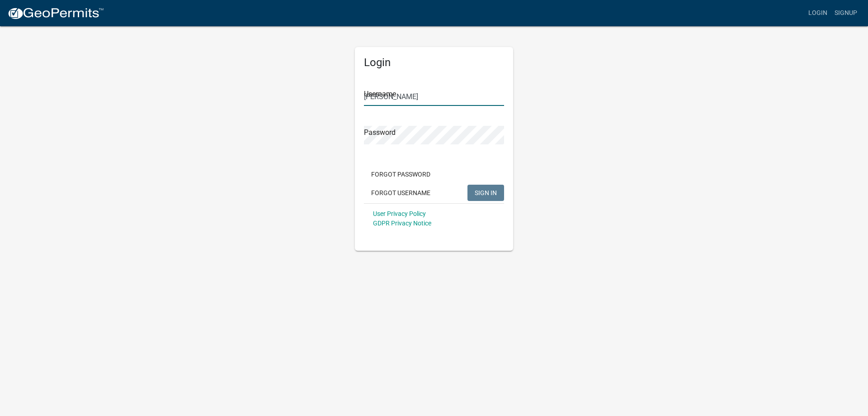 This screenshot has width=868, height=416. Describe the element at coordinates (401, 193) in the screenshot. I see `button: Forgot Username` at that location.